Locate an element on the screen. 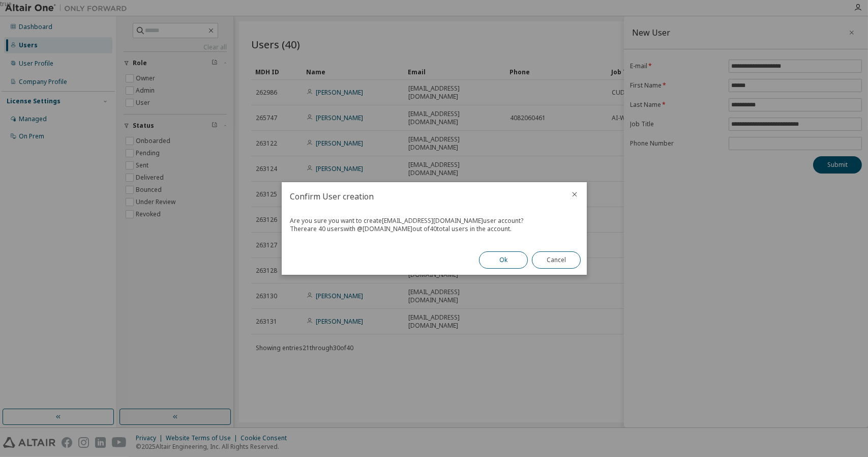 The width and height of the screenshot is (868, 457). button: Cancel is located at coordinates (556, 260).